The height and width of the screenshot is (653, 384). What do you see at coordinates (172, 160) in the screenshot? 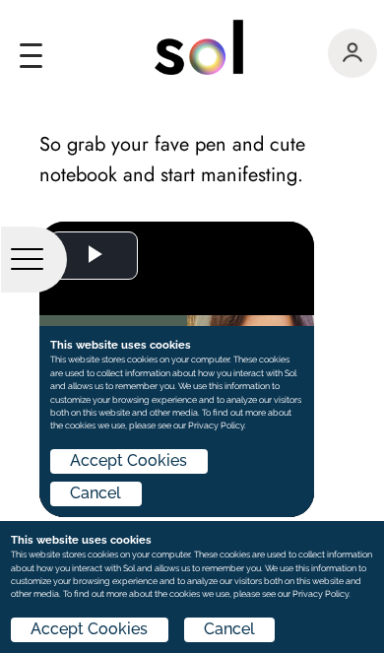
I see `span: So grab your fave pen and cute notebook and start manifesting.` at bounding box center [172, 160].